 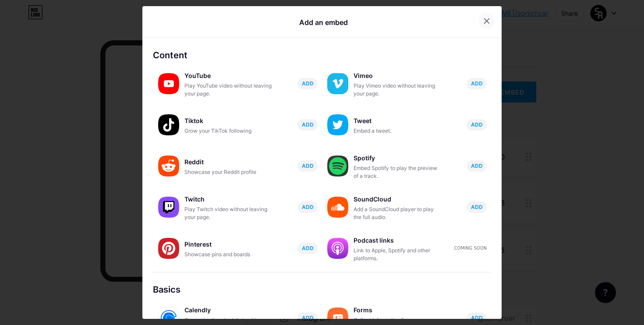 I want to click on div: Vimeo, so click(x=397, y=76).